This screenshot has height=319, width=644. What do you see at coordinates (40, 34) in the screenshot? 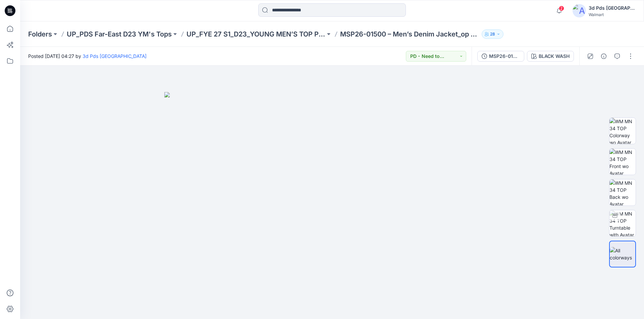
I see `a: Folders` at bounding box center [40, 34].